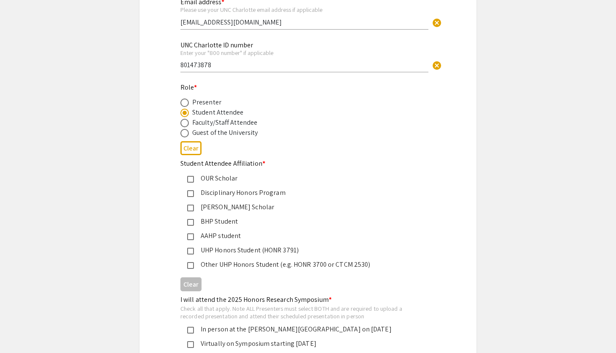 The image size is (616, 353). I want to click on div: Faculty/Staff Attendee, so click(225, 122).